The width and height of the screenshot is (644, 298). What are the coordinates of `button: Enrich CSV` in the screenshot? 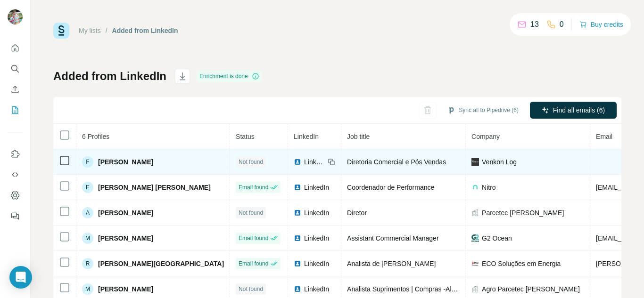 It's located at (15, 90).